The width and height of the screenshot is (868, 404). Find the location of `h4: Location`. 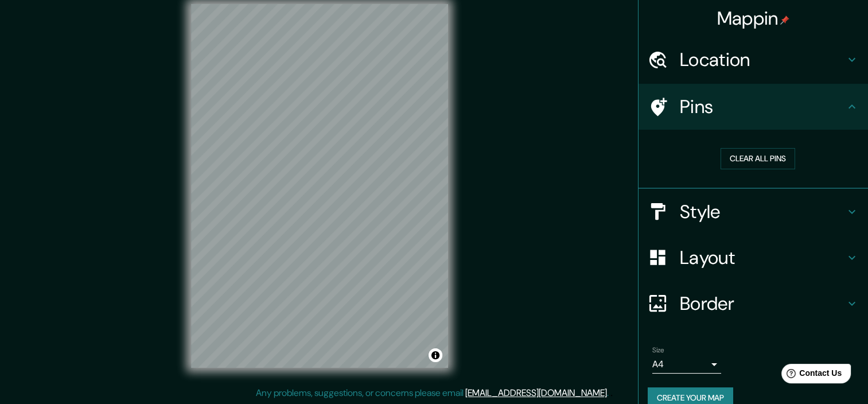

h4: Location is located at coordinates (763, 60).